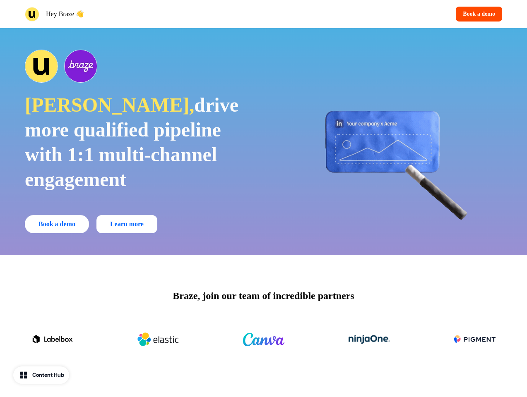  I want to click on button: Content Hub, so click(41, 375).